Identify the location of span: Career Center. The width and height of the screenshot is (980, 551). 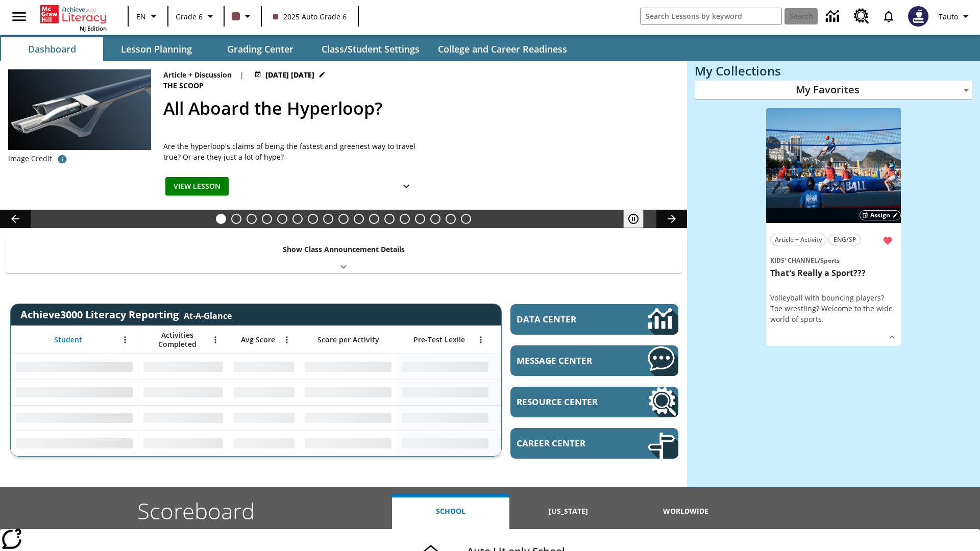
(566, 443).